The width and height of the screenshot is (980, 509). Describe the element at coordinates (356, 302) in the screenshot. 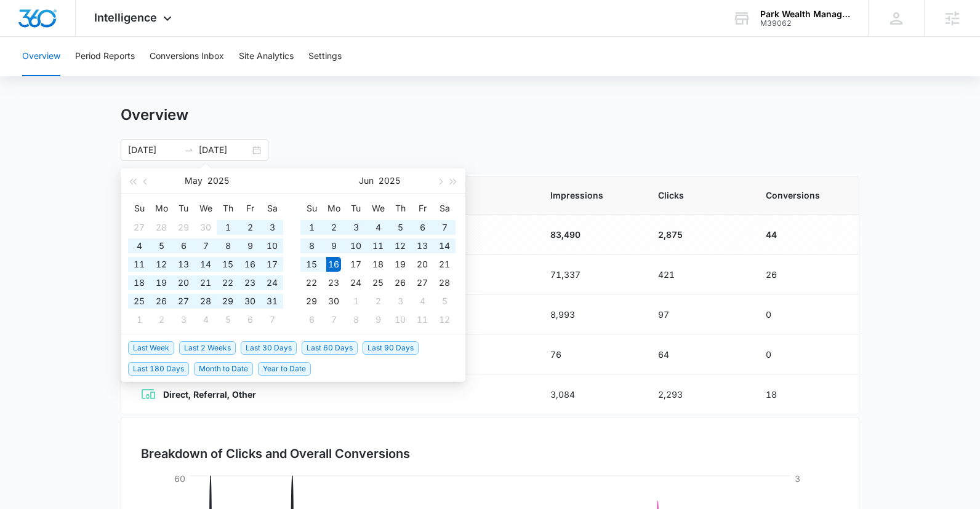

I see `div: 1` at that location.